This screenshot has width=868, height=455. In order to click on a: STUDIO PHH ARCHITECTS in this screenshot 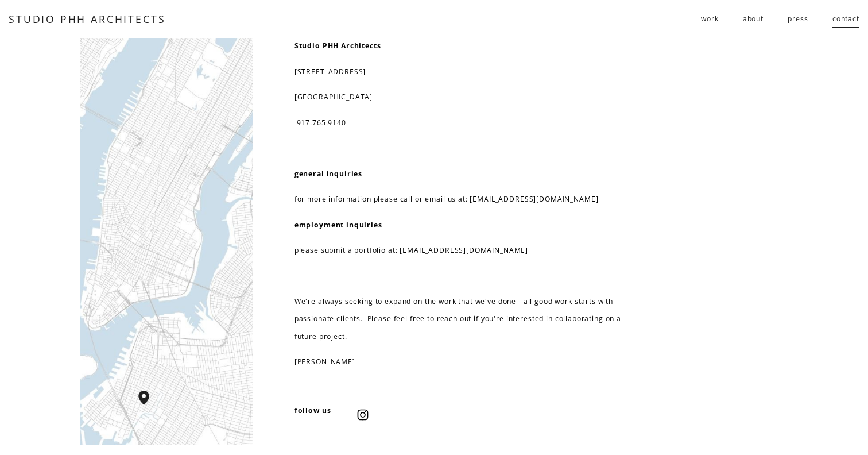, I will do `click(87, 19)`.